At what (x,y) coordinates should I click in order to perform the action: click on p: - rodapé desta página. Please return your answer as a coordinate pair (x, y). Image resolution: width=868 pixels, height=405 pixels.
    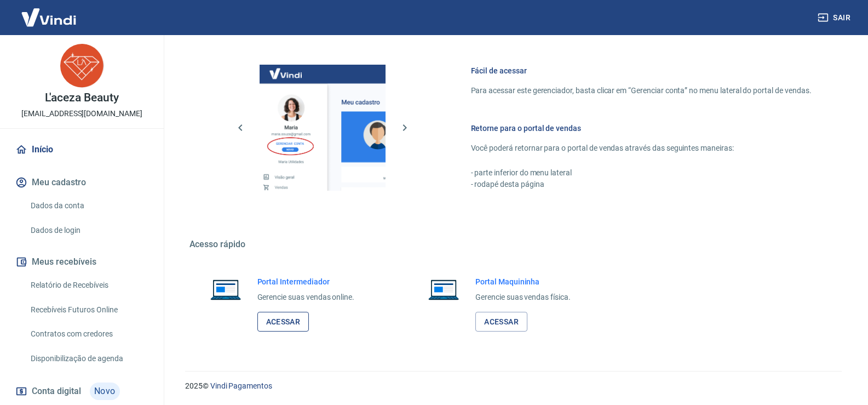
    Looking at the image, I should click on (641, 184).